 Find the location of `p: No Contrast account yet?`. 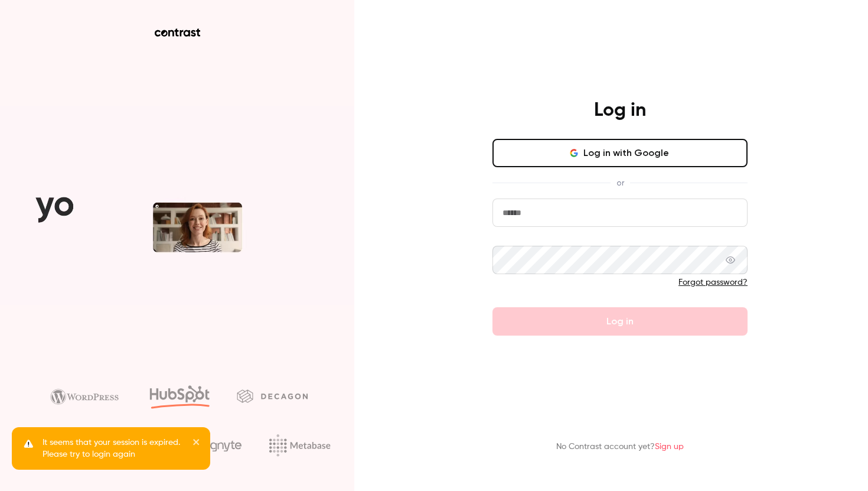

p: No Contrast account yet? is located at coordinates (620, 446).